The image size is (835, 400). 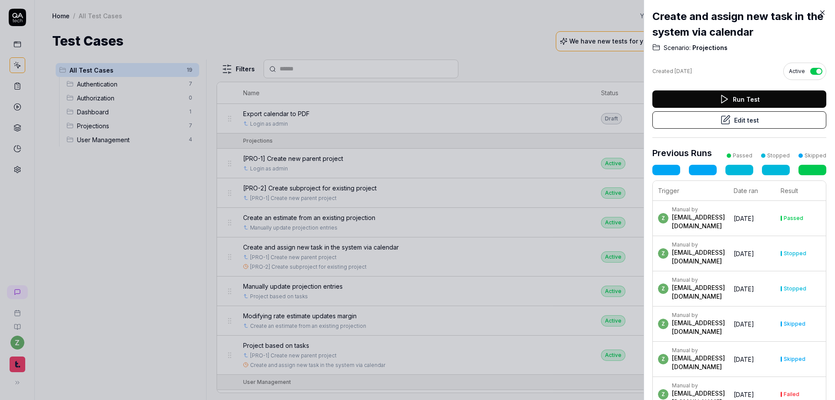 What do you see at coordinates (752, 191) in the screenshot?
I see `th: Date ran` at bounding box center [752, 191].